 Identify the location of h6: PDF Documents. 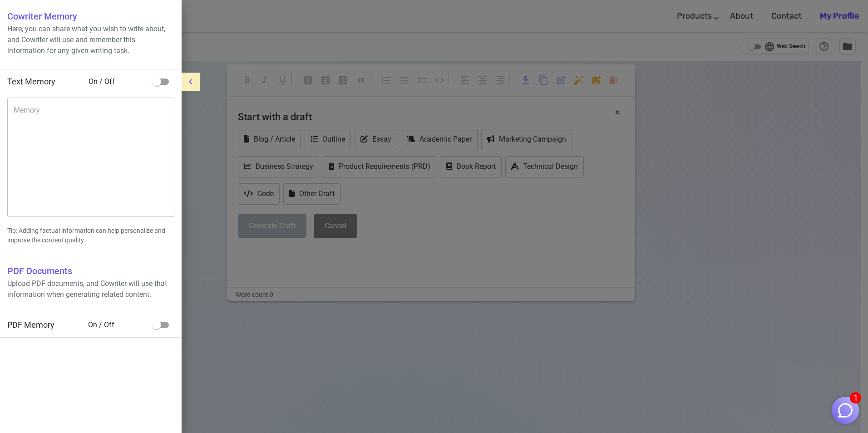
(91, 271).